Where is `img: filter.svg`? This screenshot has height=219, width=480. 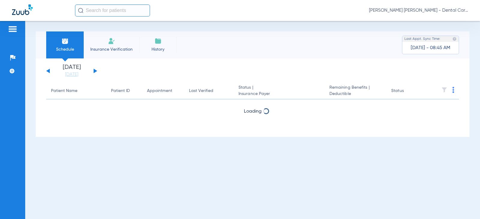 img: filter.svg is located at coordinates (444, 90).